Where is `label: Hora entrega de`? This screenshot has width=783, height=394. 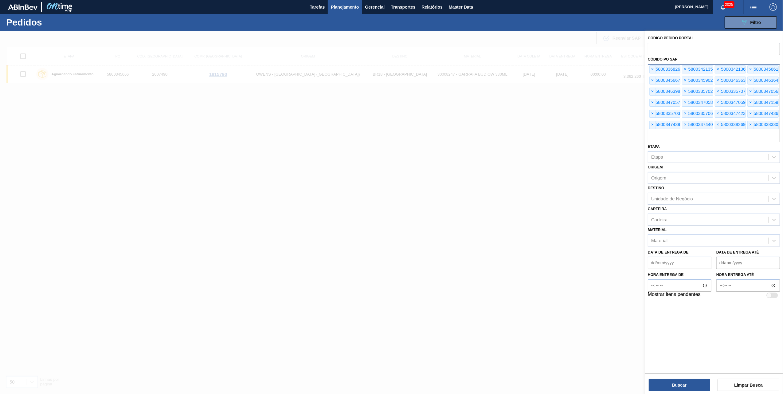
label: Hora entrega de is located at coordinates (680, 275).